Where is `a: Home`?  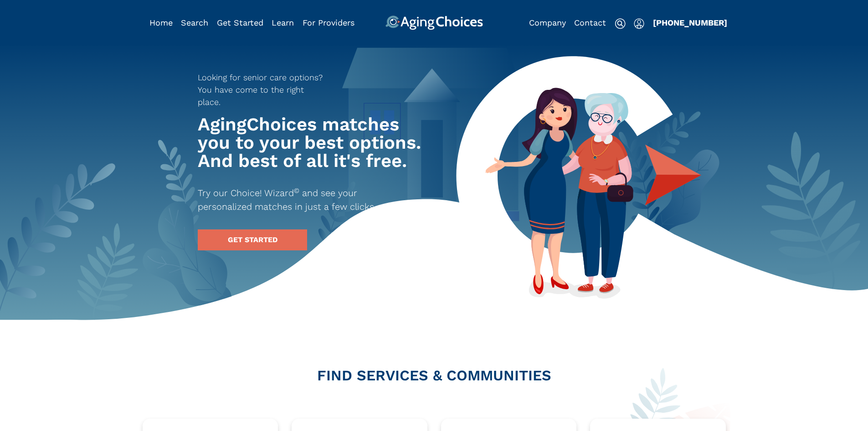
a: Home is located at coordinates (161, 22).